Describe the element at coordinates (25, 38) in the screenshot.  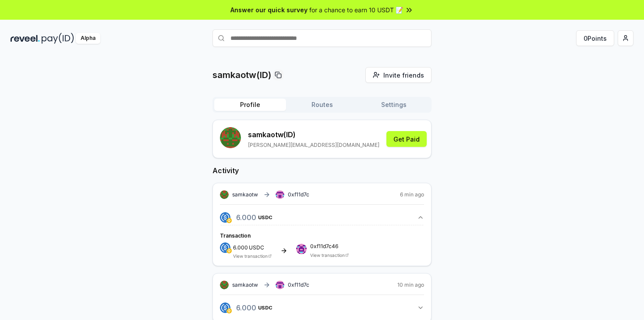
I see `img: reveel_dark` at that location.